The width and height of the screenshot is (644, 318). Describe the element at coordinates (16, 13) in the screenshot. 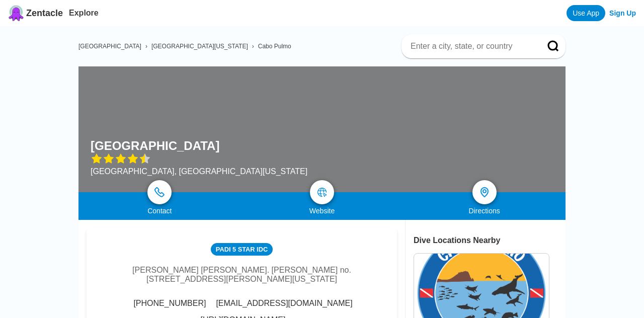

I see `img: Zentacle logo` at that location.